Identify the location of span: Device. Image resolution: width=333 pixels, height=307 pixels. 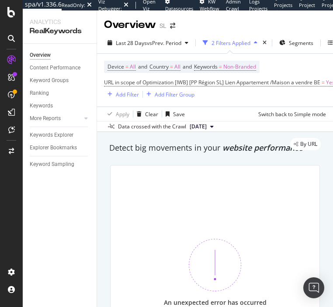
(116, 66).